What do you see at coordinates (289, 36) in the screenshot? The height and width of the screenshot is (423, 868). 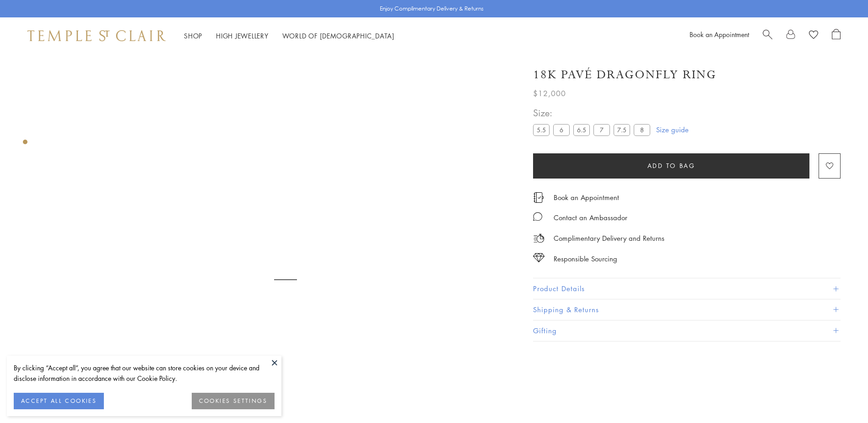 I see `nav: Main navigation` at bounding box center [289, 36].